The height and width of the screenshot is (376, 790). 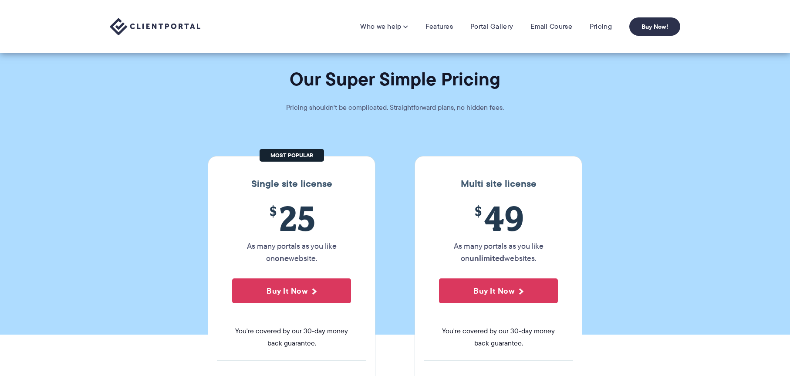 What do you see at coordinates (498, 184) in the screenshot?
I see `h3: Multi site license` at bounding box center [498, 184].